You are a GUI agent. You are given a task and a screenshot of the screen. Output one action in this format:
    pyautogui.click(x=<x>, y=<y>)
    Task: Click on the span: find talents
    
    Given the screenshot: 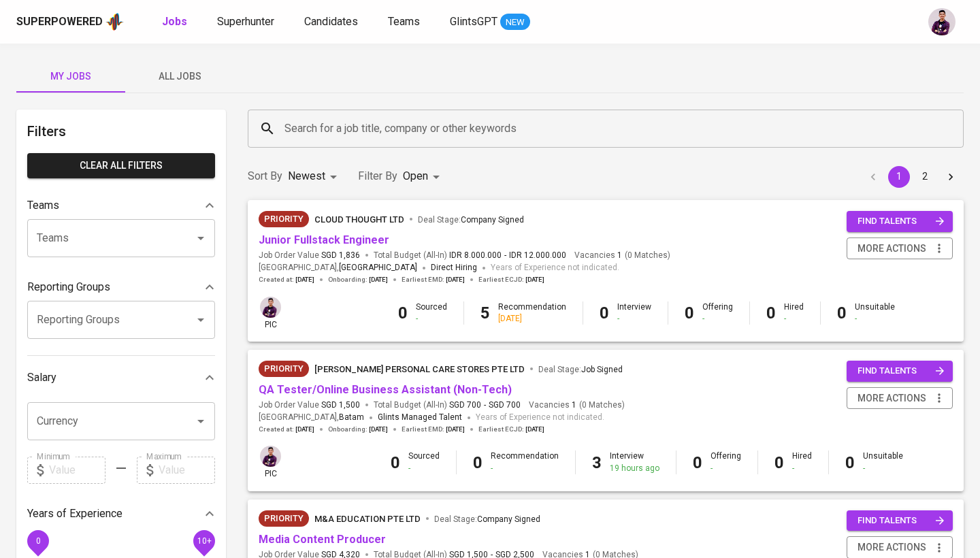 What is the action you would take?
    pyautogui.click(x=902, y=371)
    